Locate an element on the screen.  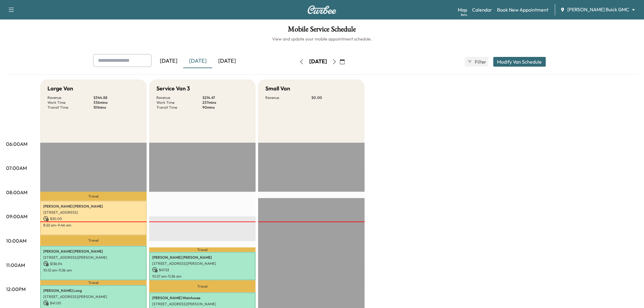
div: Beta is located at coordinates (463, 14).